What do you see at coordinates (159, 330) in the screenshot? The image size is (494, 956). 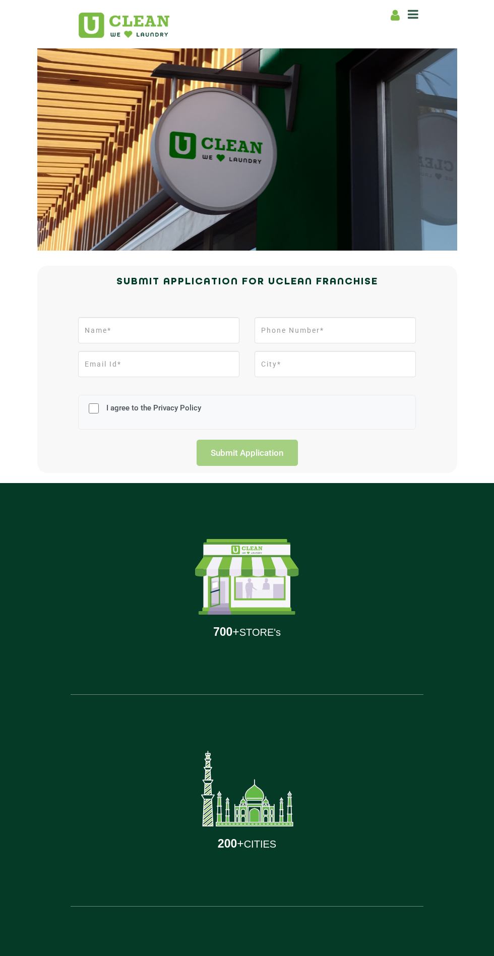 I see `input: Name*` at bounding box center [159, 330].